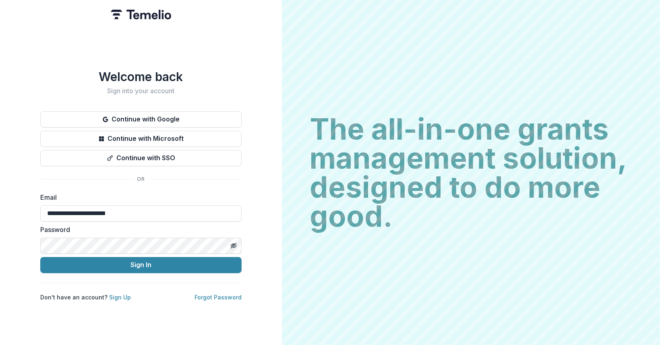 The height and width of the screenshot is (345, 660). What do you see at coordinates (139, 229) in the screenshot?
I see `label: Password` at bounding box center [139, 229].